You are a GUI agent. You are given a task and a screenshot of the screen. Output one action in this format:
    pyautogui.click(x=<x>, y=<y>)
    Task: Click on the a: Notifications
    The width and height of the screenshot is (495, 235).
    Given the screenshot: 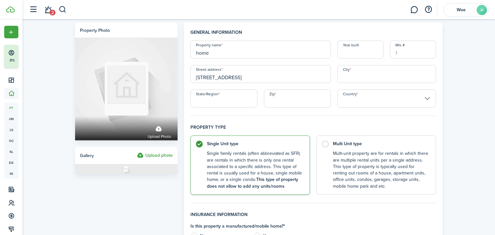 What is the action you would take?
    pyautogui.click(x=48, y=10)
    